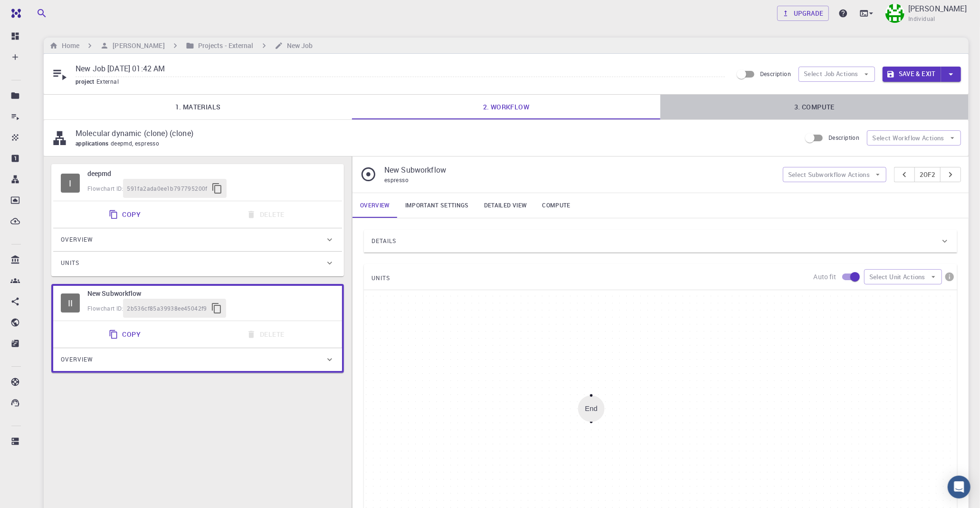 This screenshot has height=508, width=980. I want to click on a: Compute, so click(556, 205).